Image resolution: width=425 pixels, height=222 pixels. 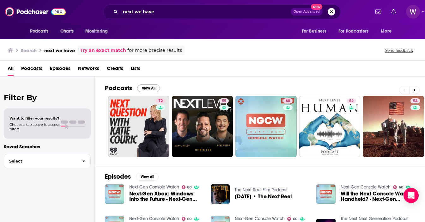 I want to click on span: For Podcasters, so click(x=354, y=31).